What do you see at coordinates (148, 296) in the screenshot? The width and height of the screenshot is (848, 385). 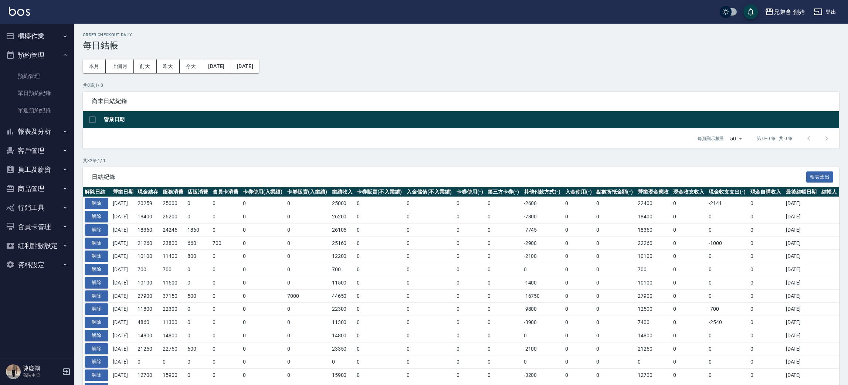 I see `td: 27900` at bounding box center [148, 296].